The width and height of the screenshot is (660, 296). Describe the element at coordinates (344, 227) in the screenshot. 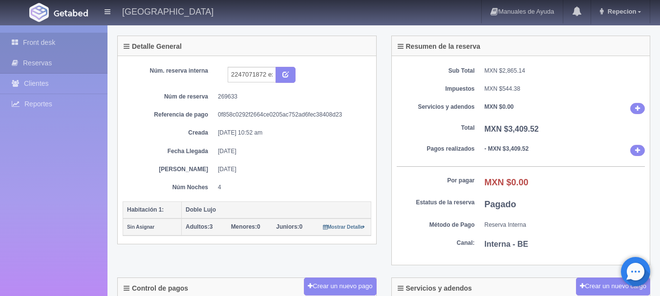

I see `small: Mostrar Detalle` at that location.